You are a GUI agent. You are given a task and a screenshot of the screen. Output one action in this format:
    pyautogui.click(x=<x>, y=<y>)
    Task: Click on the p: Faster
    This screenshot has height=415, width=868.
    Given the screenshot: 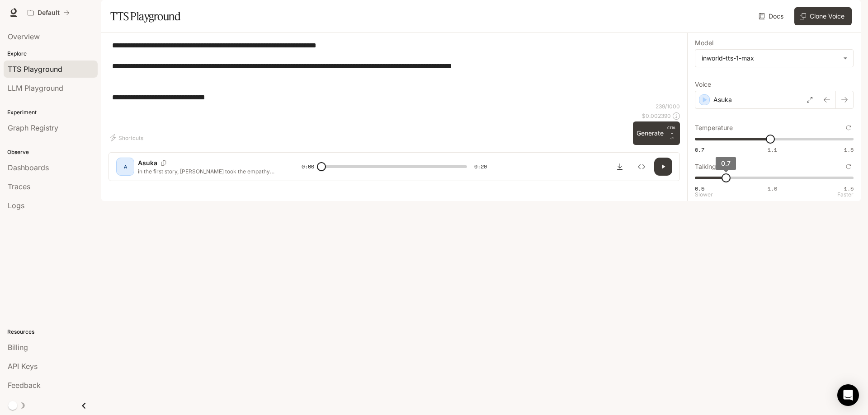 What is the action you would take?
    pyautogui.click(x=845, y=194)
    